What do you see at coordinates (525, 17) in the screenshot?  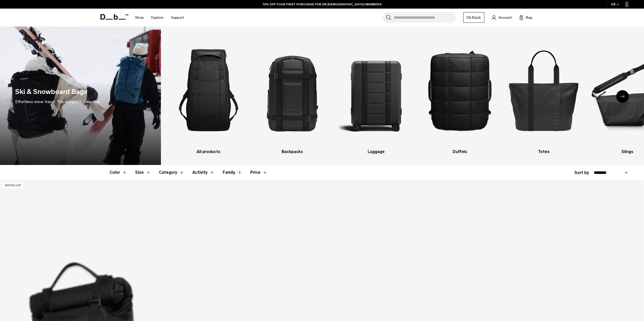 I see `button: Bag` at bounding box center [525, 17].